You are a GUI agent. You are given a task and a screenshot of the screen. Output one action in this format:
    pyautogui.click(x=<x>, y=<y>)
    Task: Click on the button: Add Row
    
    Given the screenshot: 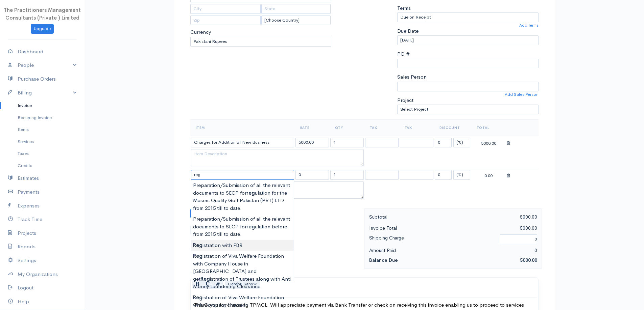 What is the action you would take?
    pyautogui.click(x=204, y=214)
    